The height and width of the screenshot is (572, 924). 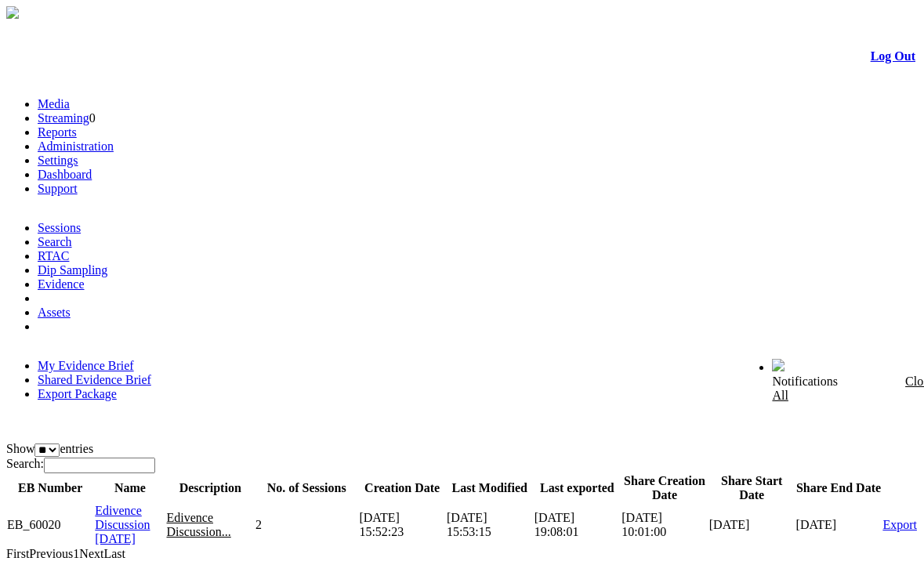 What do you see at coordinates (307, 489) in the screenshot?
I see `th: No. of Sessions: activate to sort column ascending` at bounding box center [307, 489].